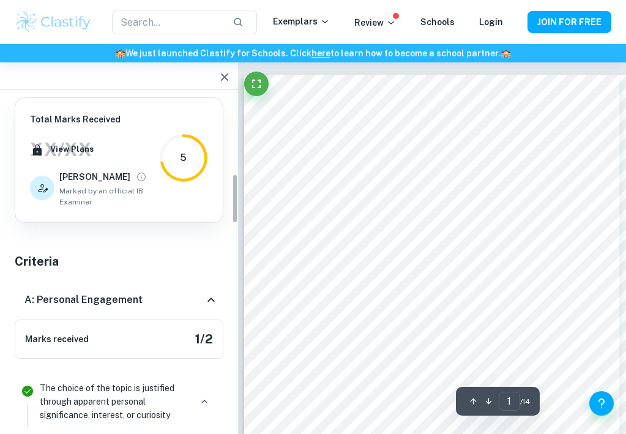 Image resolution: width=626 pixels, height=434 pixels. What do you see at coordinates (94, 119) in the screenshot?
I see `h6: Total Marks Received` at bounding box center [94, 119].